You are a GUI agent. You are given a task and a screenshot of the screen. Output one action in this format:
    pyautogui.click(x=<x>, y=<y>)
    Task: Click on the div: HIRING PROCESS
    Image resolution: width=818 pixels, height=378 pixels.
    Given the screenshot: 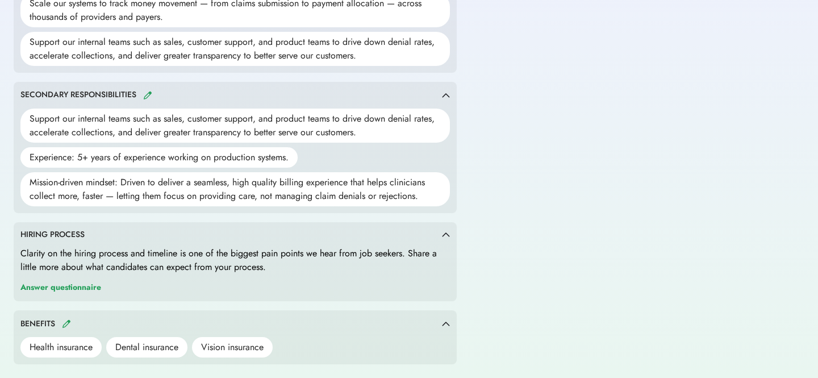 What is the action you would take?
    pyautogui.click(x=52, y=235)
    